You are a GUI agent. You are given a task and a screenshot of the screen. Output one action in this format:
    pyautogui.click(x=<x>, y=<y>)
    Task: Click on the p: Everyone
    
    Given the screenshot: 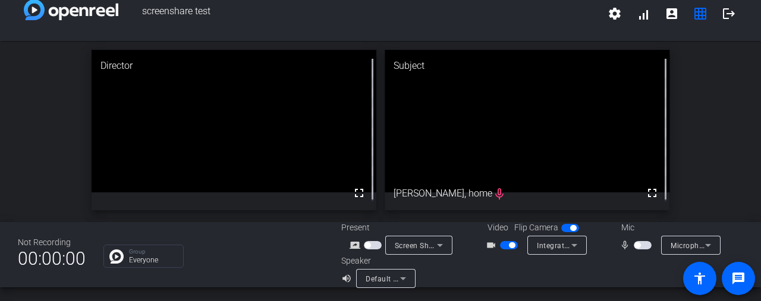 What is the action you would take?
    pyautogui.click(x=153, y=260)
    